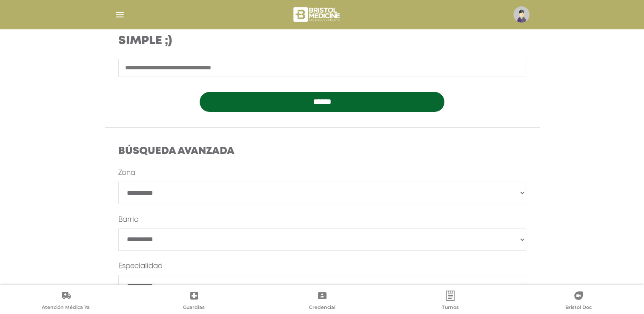  I want to click on a: Bristol Doc, so click(578, 301).